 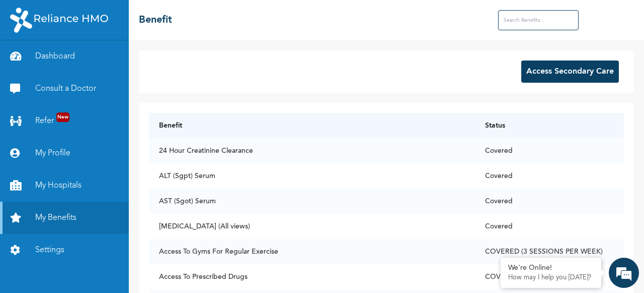 What do you see at coordinates (99, 144) in the screenshot?
I see `span: We're online!` at bounding box center [99, 144].